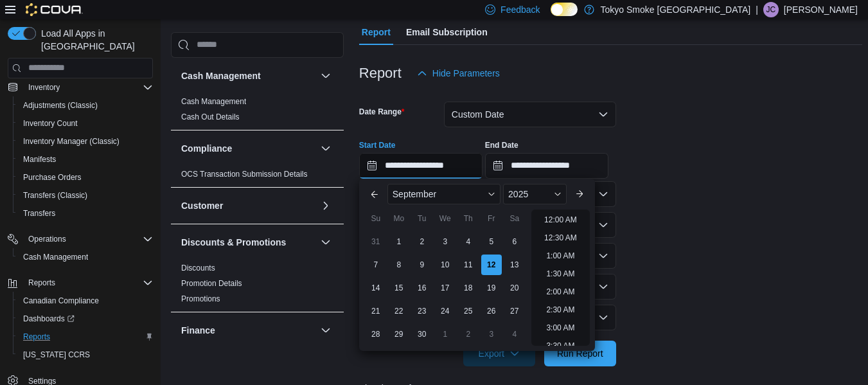  What do you see at coordinates (560, 328) in the screenshot?
I see `li: 3:00 AM` at bounding box center [560, 328].